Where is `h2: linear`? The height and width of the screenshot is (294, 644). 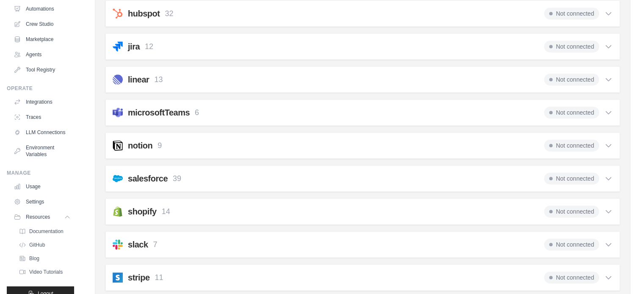 h2: linear is located at coordinates (139, 79).